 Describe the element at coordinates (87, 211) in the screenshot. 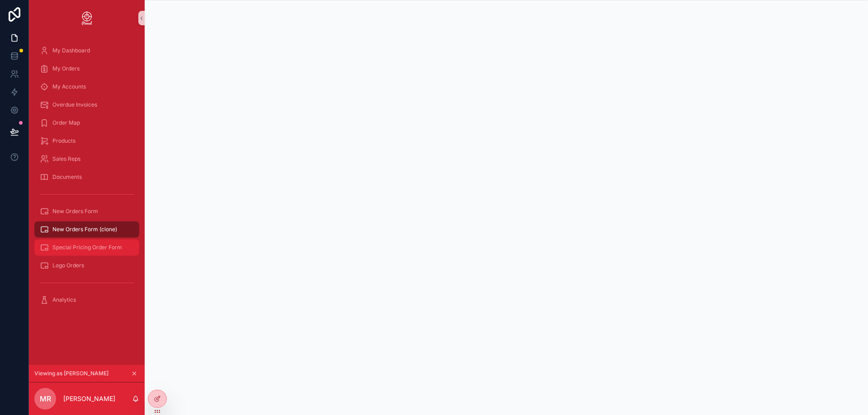

I see `a: New Orders Form` at that location.